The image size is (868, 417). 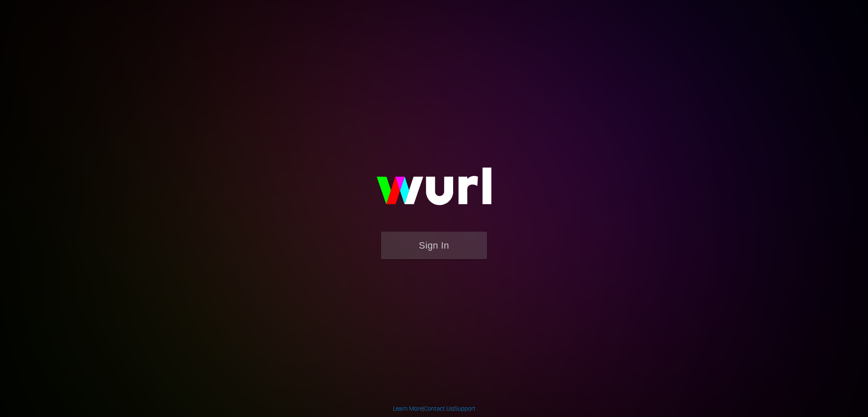 I want to click on button: Sign In, so click(x=434, y=245).